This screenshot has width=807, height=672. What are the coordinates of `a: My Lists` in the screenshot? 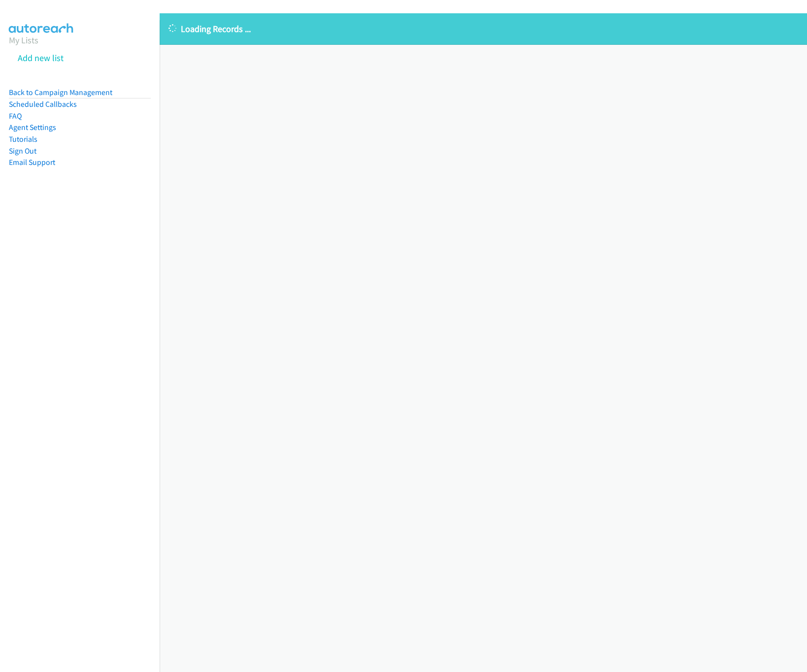 It's located at (24, 40).